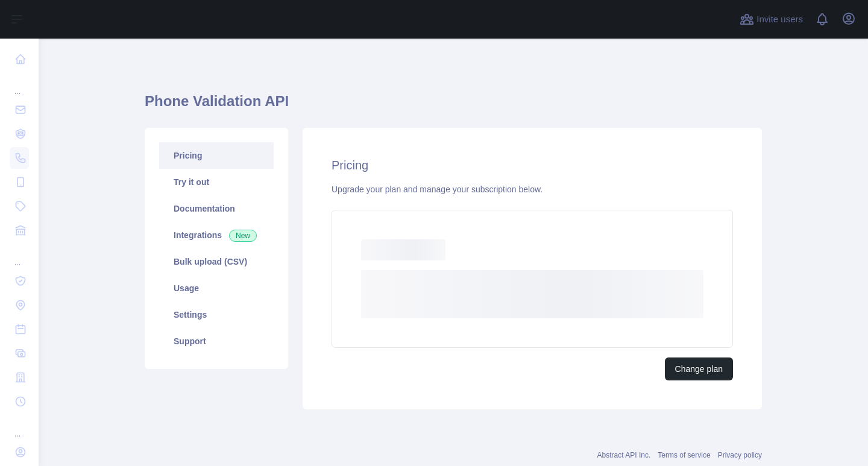  What do you see at coordinates (453, 106) in the screenshot?
I see `h1: Phone Validation API` at bounding box center [453, 106].